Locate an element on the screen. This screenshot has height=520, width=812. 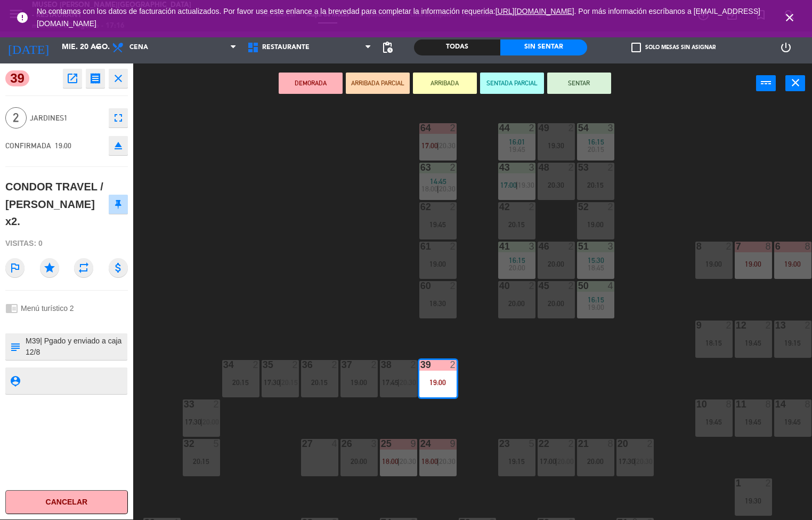
span: No contamos con los datos de facturación actualizados. Por favor use este enlance a la brevedad p... is located at coordinates (398, 17).